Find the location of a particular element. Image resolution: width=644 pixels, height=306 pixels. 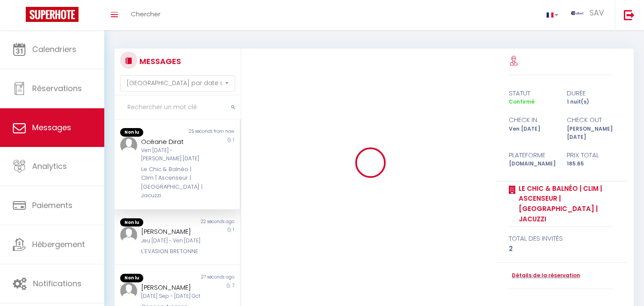

div: 185.65 is located at coordinates (590, 164).